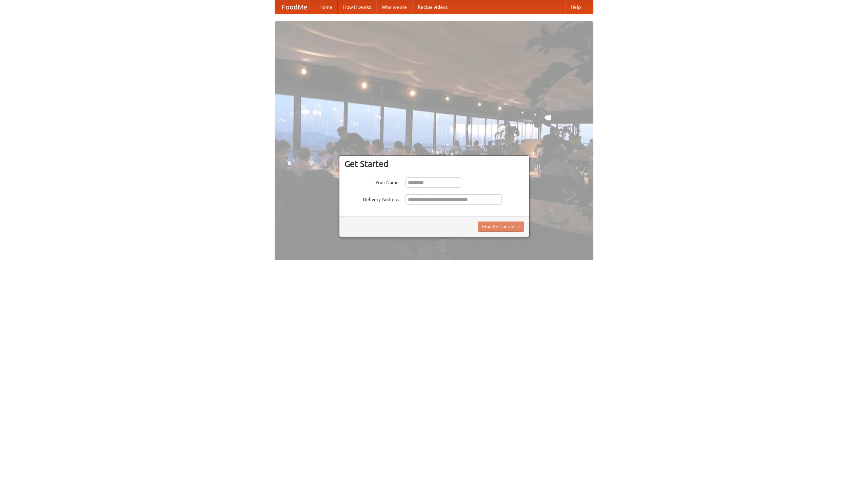 This screenshot has width=868, height=480. I want to click on a: Home, so click(326, 7).